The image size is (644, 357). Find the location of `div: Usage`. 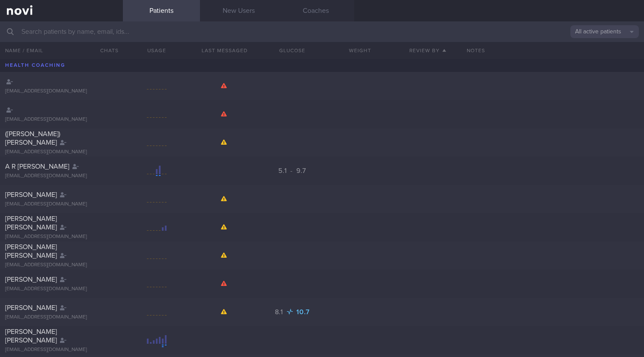

div: Usage is located at coordinates (156, 50).